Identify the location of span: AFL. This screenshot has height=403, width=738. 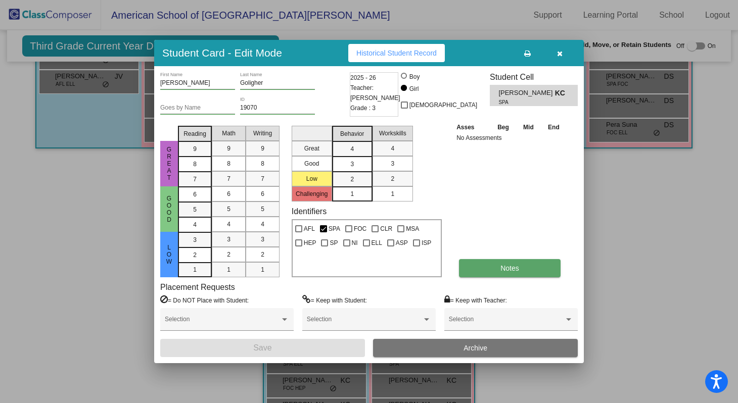
(309, 229).